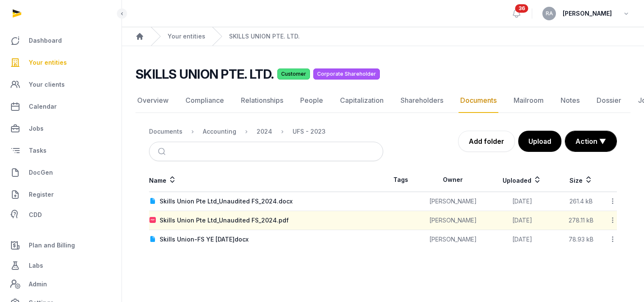 This screenshot has width=644, height=302. Describe the element at coordinates (61, 215) in the screenshot. I see `a: CDD` at that location.